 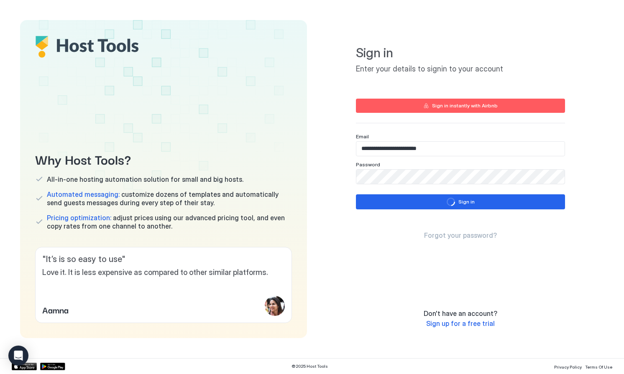 What do you see at coordinates (460, 106) in the screenshot?
I see `button: Sign in instantly with Airbnb` at bounding box center [460, 106].